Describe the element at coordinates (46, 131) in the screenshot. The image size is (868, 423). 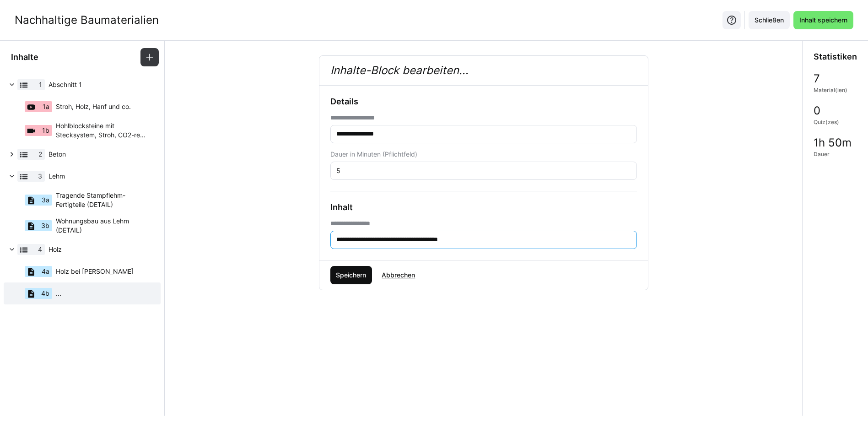
I see `span: 1b` at that location.